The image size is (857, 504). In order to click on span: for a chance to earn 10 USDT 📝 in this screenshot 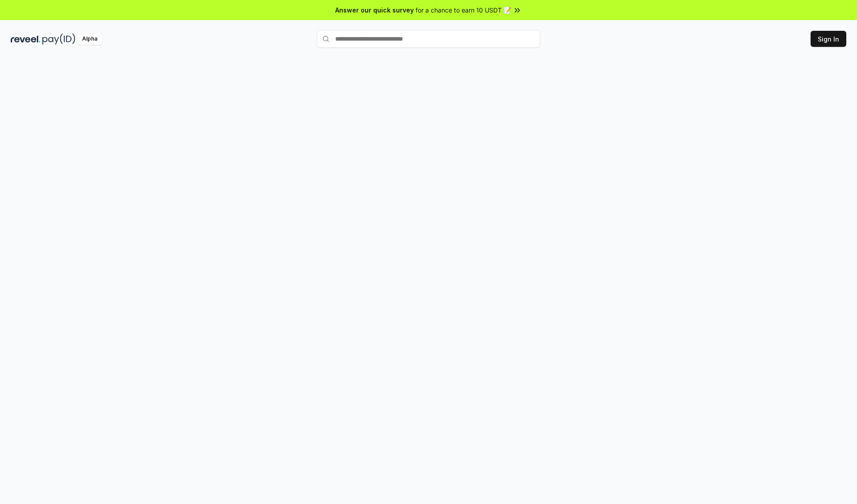, I will do `click(463, 10)`.